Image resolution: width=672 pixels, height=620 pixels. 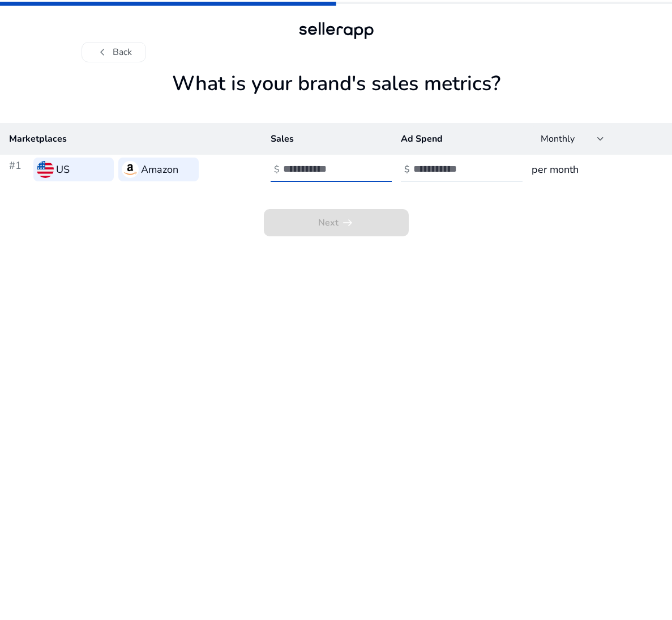 What do you see at coordinates (45, 169) in the screenshot?
I see `img: us.svg` at bounding box center [45, 169].